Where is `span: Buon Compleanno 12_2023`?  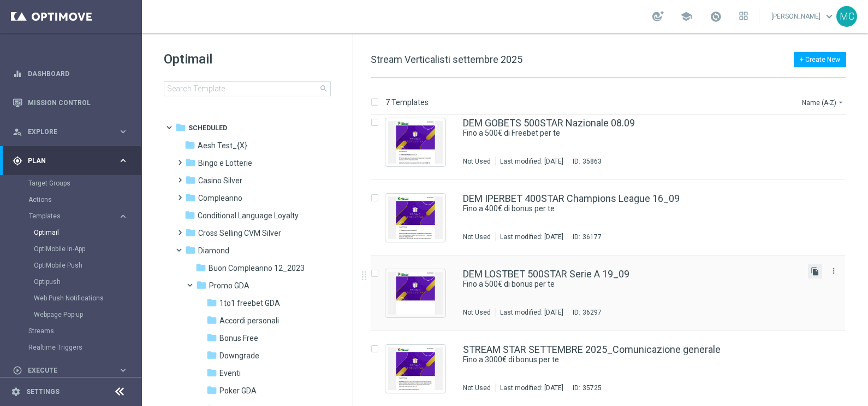
span: Buon Compleanno 12_2023 is located at coordinates (257, 268).